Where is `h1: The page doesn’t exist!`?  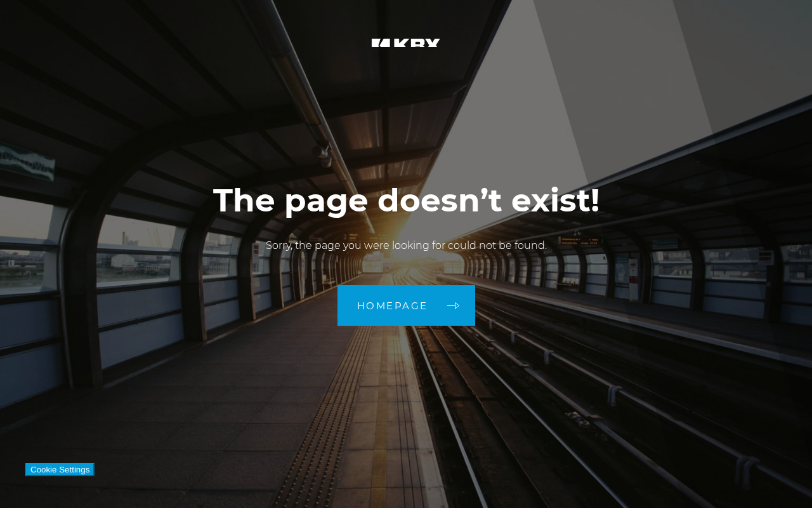 h1: The page doesn’t exist! is located at coordinates (406, 201).